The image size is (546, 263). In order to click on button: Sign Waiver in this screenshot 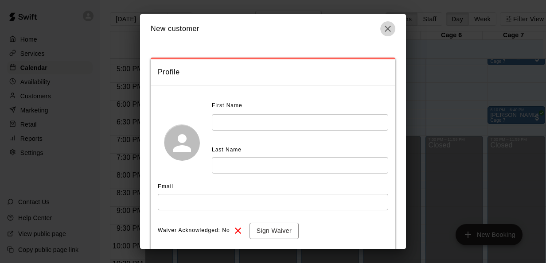, I will do `click(274, 231)`.